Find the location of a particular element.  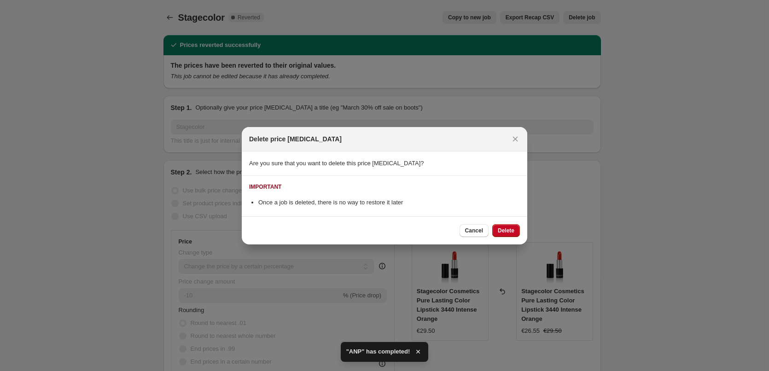

span: Cancel is located at coordinates (474, 231).